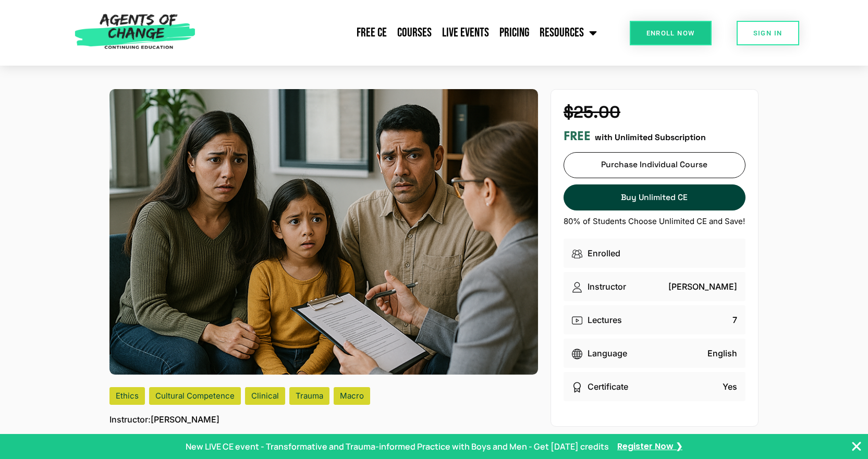  What do you see at coordinates (768, 33) in the screenshot?
I see `a: SIGN IN` at bounding box center [768, 33].